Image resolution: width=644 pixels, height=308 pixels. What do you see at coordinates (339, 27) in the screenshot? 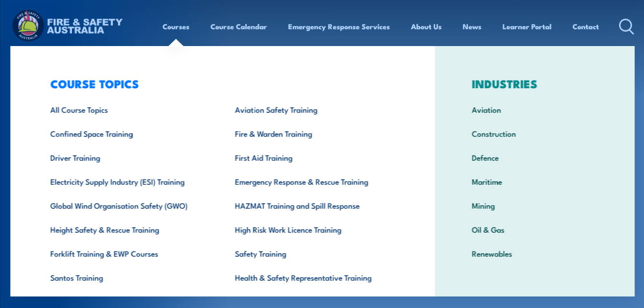
I see `a: Emergency Response Services` at bounding box center [339, 27].